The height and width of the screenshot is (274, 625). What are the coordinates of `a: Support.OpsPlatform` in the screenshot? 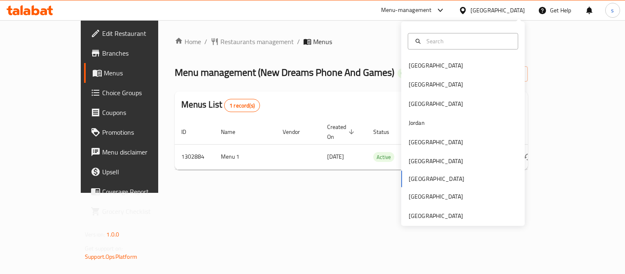 It's located at (111, 257).